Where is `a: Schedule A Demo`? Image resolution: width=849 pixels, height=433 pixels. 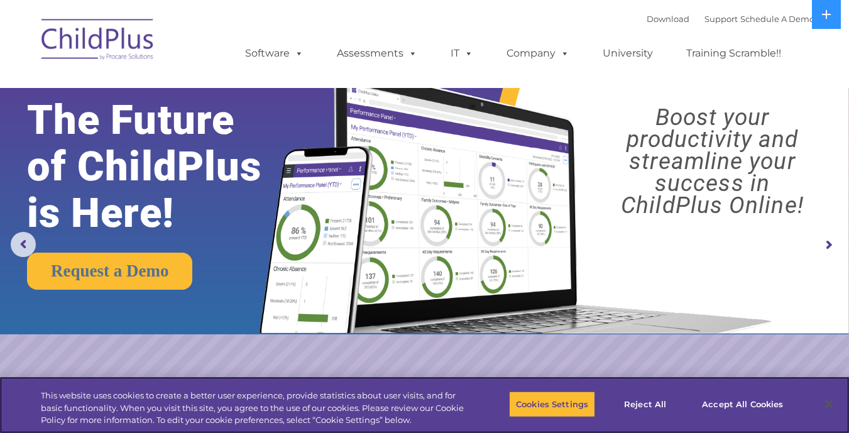 a: Schedule A Demo is located at coordinates (777, 19).